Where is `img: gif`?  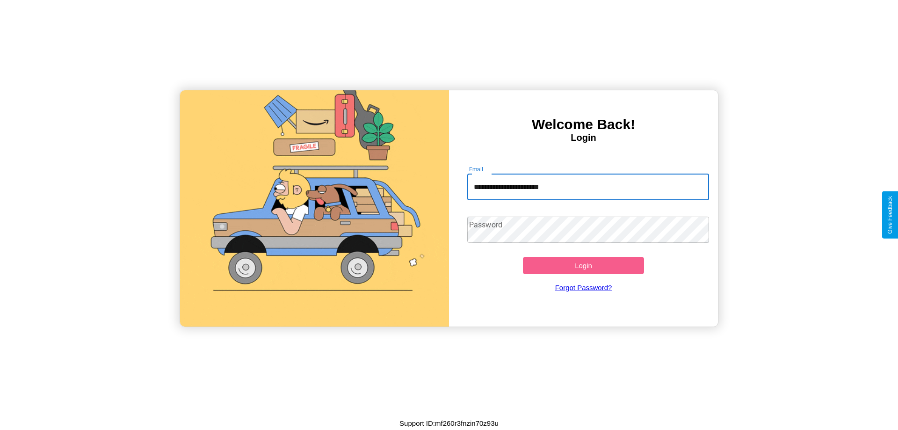 img: gif is located at coordinates (314, 208).